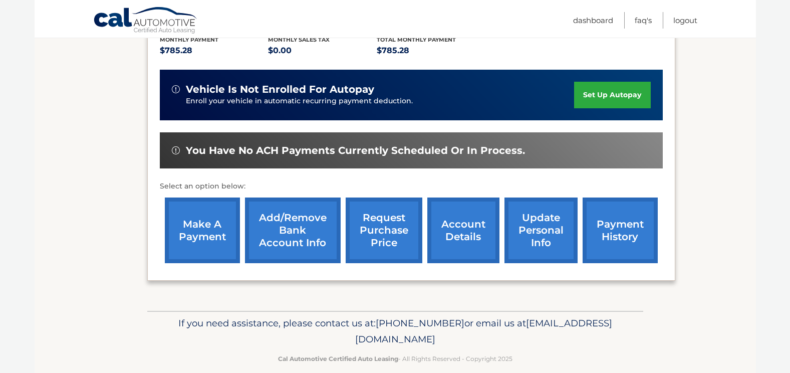  Describe the element at coordinates (613, 95) in the screenshot. I see `a: set up autopay` at that location.